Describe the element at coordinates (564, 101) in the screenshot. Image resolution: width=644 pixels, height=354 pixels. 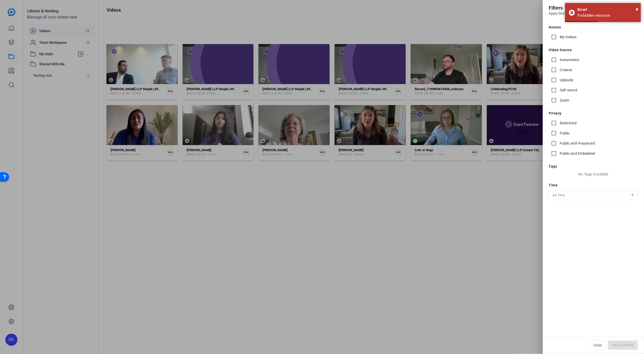
I see `label: Zoom` at that location.